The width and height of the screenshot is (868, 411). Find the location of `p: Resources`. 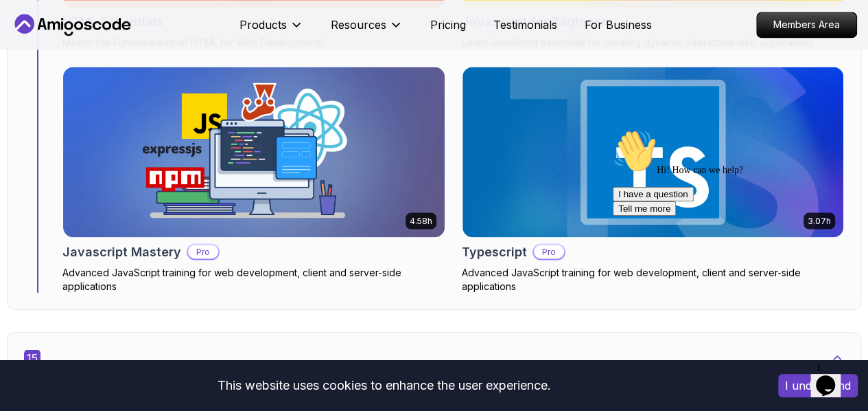

p: Resources is located at coordinates (359, 25).